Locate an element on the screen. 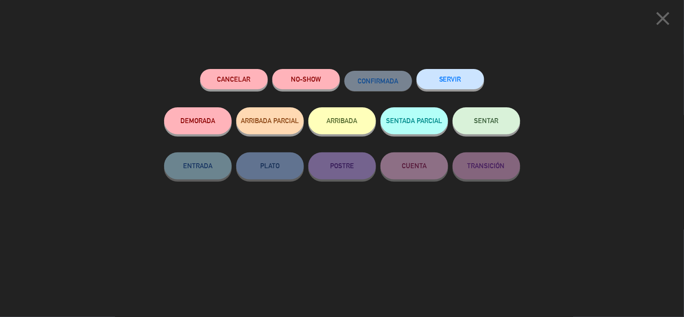 Image resolution: width=684 pixels, height=317 pixels. button: close is located at coordinates (663, 20).